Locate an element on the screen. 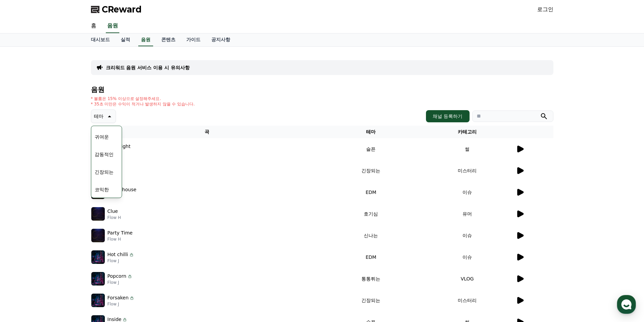  span: 설정 is located at coordinates (109, 227).